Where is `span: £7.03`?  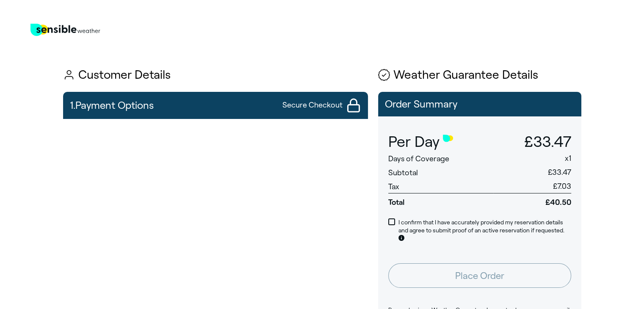 span: £7.03 is located at coordinates (562, 186).